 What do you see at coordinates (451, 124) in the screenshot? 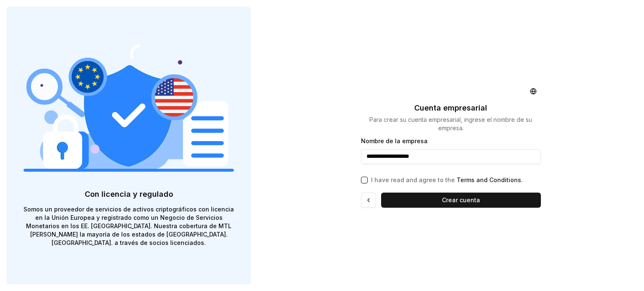
I see `p: Para crear su cuenta empresarial, ingrese el nombre de su empresa.` at bounding box center [451, 124].